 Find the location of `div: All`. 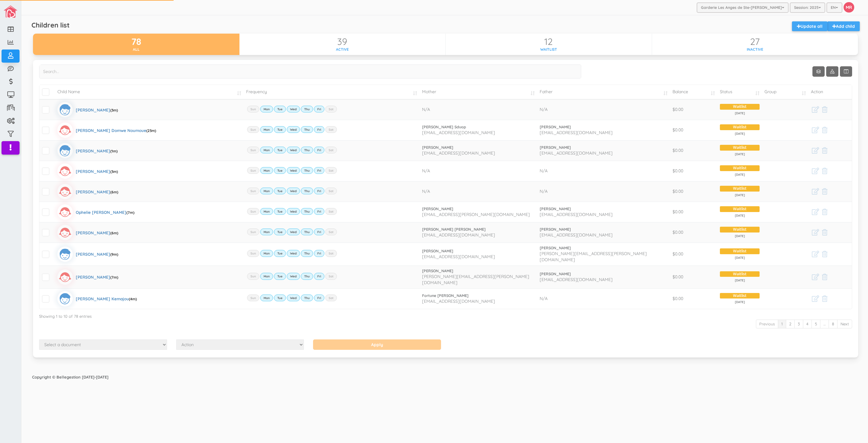

div: All is located at coordinates (136, 50).